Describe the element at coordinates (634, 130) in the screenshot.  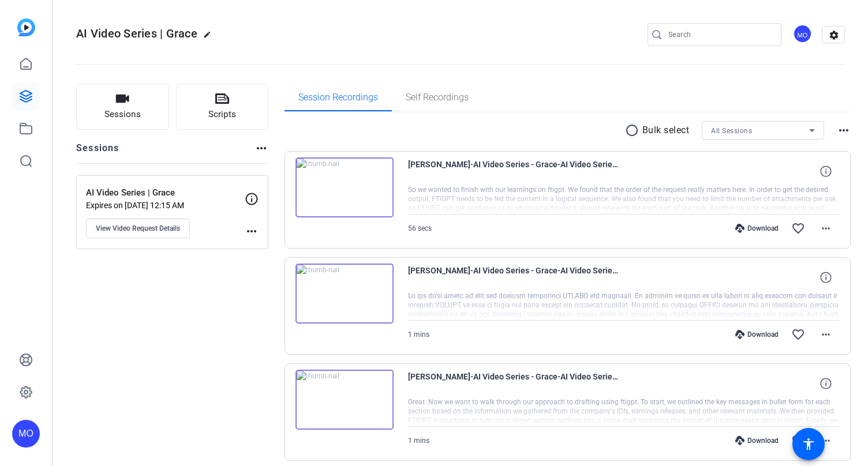
I see `mat-icon: radio_button_unchecked` at that location.